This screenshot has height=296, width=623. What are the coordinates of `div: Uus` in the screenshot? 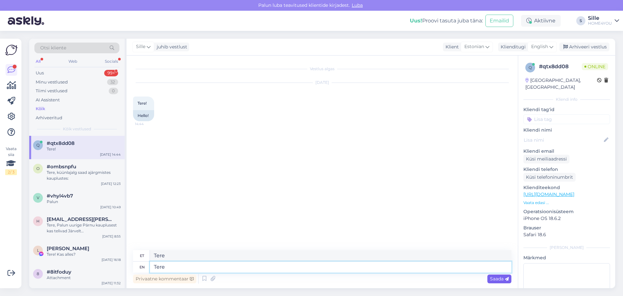 It's located at (40, 73).